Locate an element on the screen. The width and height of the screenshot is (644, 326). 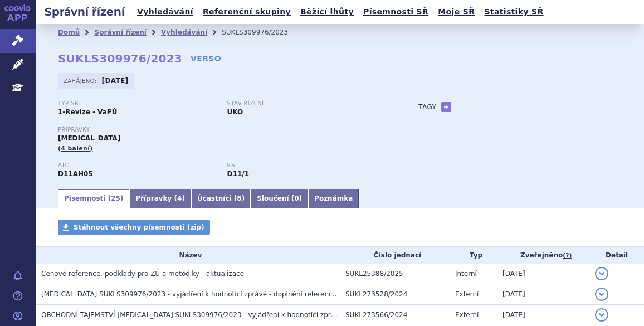
th: Název is located at coordinates (188, 255).